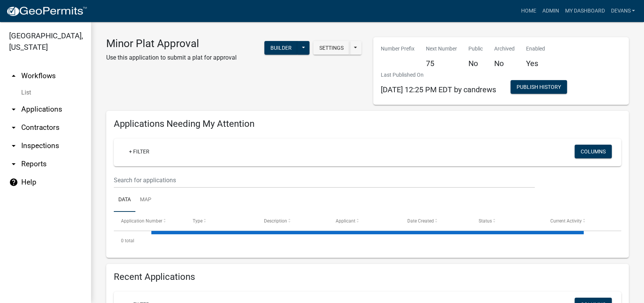 Image resolution: width=644 pixels, height=303 pixels. I want to click on a: Map, so click(145, 200).